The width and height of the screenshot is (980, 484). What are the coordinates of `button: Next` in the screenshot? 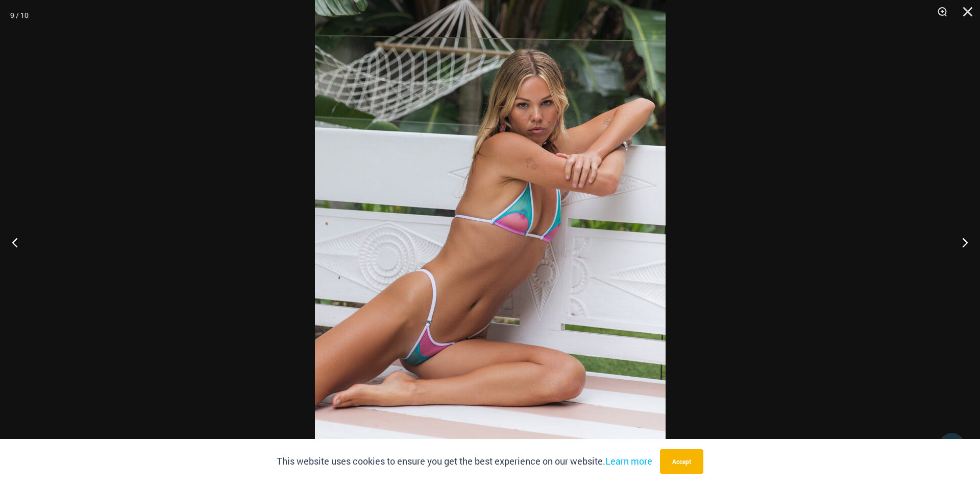 It's located at (960, 242).